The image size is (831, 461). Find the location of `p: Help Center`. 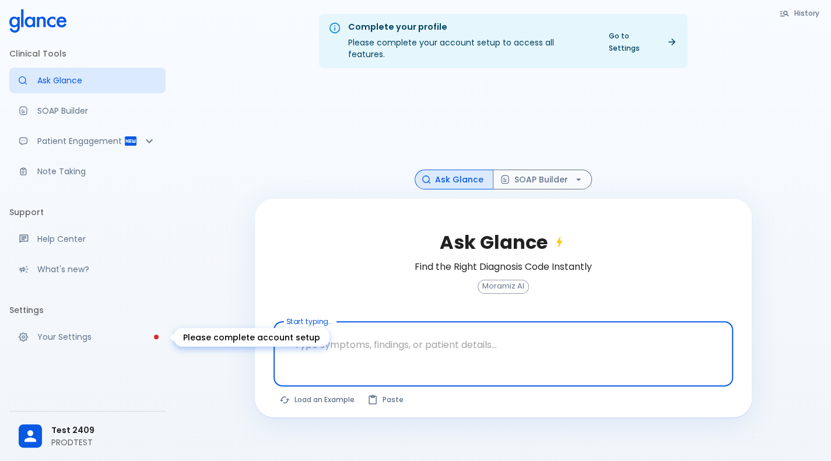

p: Help Center is located at coordinates (97, 239).